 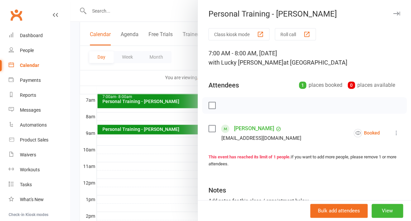 What do you see at coordinates (367, 133) in the screenshot?
I see `div: Booked` at bounding box center [367, 133].